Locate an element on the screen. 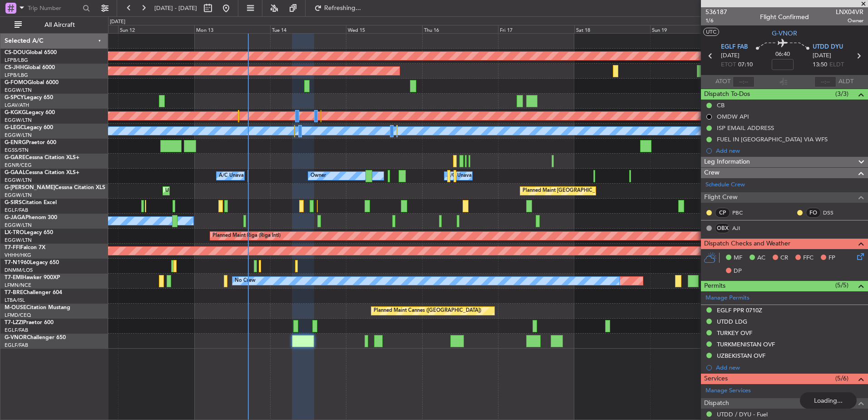 This screenshot has height=420, width=868. div: ISP EMAIL ADDRESS is located at coordinates (746, 128).